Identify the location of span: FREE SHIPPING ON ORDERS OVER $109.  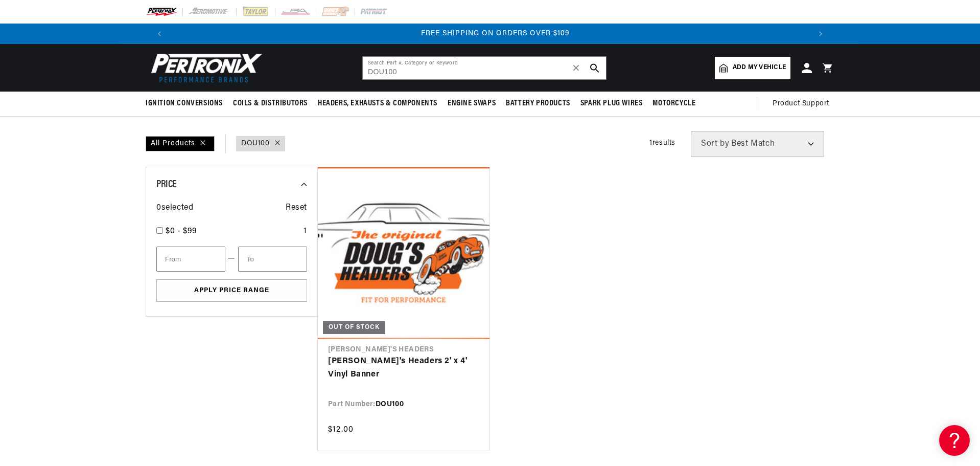
(495, 33).